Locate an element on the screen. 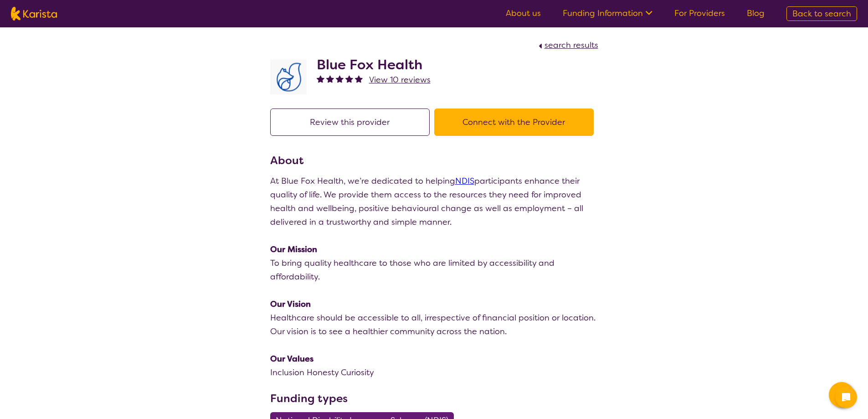 The width and height of the screenshot is (868, 419). a: NDIS is located at coordinates (465, 181).